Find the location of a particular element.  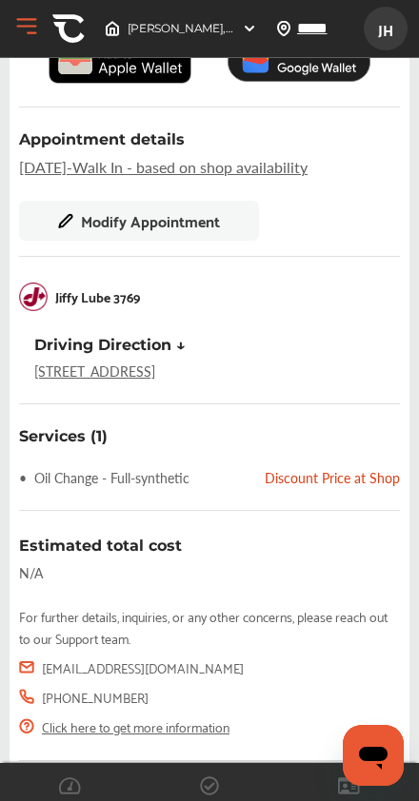

img: header-down-arrow.9dd2ce7d.svg is located at coordinates (249, 29).